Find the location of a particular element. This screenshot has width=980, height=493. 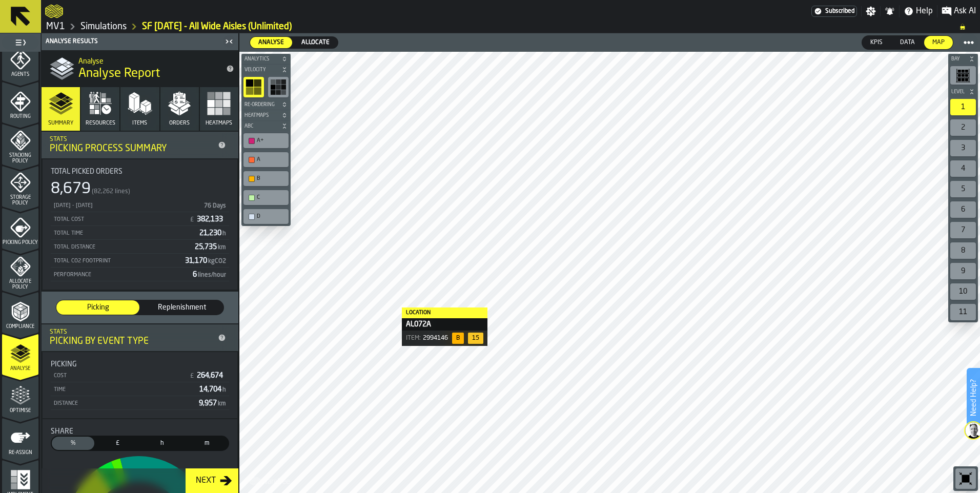

span: Analytics is located at coordinates (261, 59).